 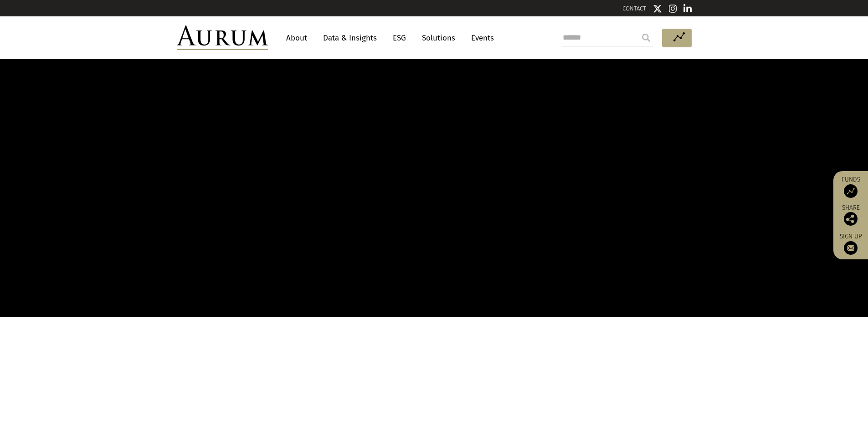 What do you see at coordinates (658, 9) in the screenshot?
I see `img: Twitter icon` at bounding box center [658, 9].